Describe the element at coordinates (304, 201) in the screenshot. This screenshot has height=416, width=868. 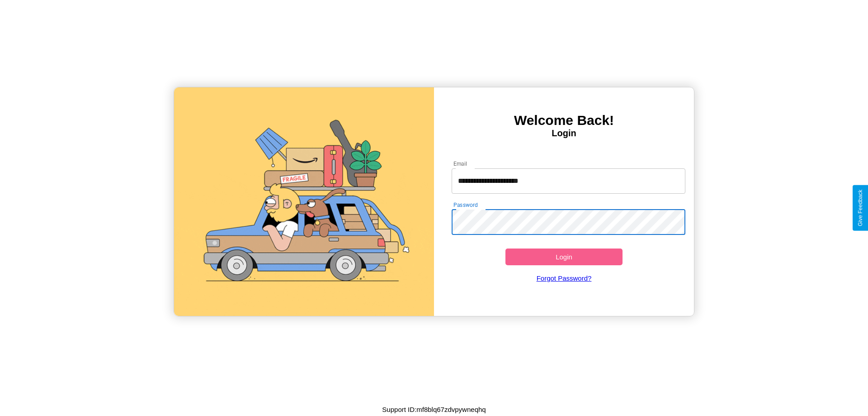
I see `img: gif` at that location.